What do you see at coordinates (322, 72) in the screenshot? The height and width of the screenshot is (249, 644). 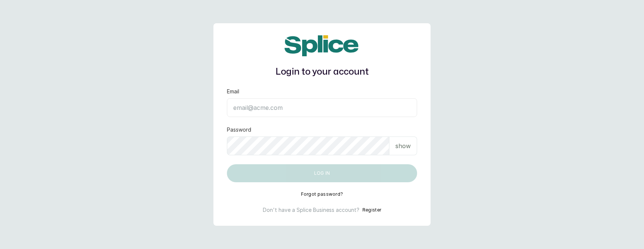 I see `h1: Login to your account` at bounding box center [322, 72].